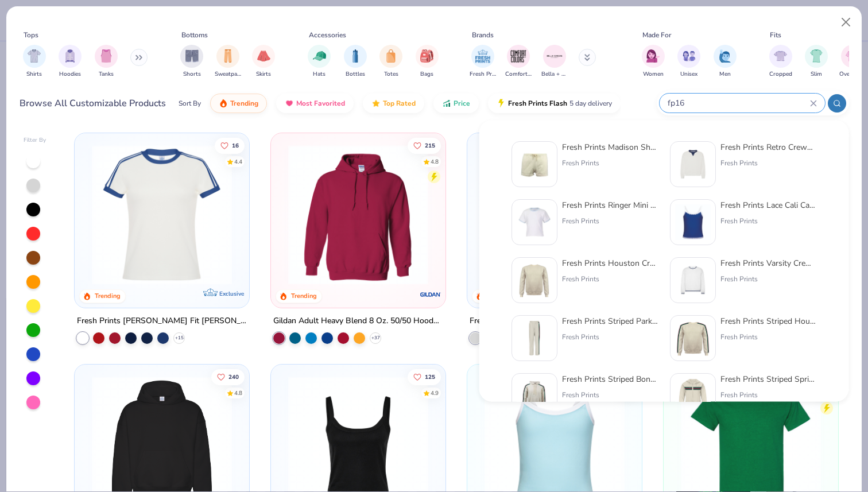 The image size is (868, 492). What do you see at coordinates (319, 61) in the screenshot?
I see `div: filter for Hats` at bounding box center [319, 61].